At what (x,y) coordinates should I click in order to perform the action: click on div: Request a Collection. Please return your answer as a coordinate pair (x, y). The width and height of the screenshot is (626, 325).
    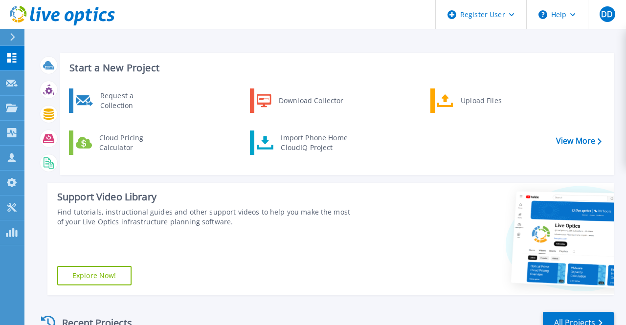
    Looking at the image, I should click on (131, 101).